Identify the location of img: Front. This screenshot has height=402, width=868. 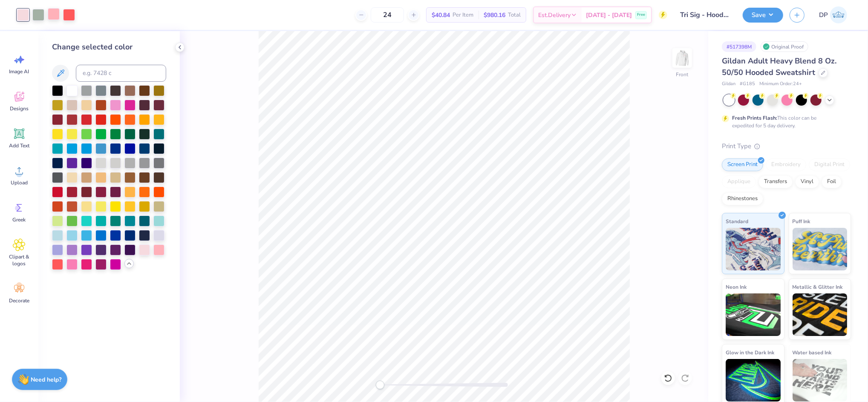
(682, 58).